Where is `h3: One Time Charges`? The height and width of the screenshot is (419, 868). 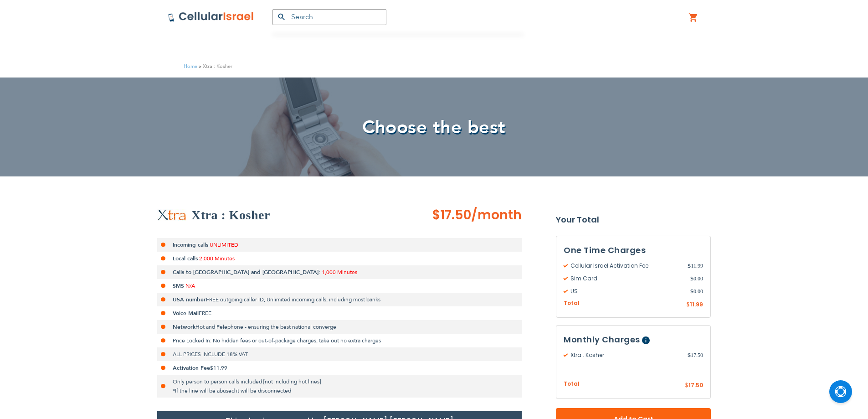
h3: One Time Charges is located at coordinates (633, 250).